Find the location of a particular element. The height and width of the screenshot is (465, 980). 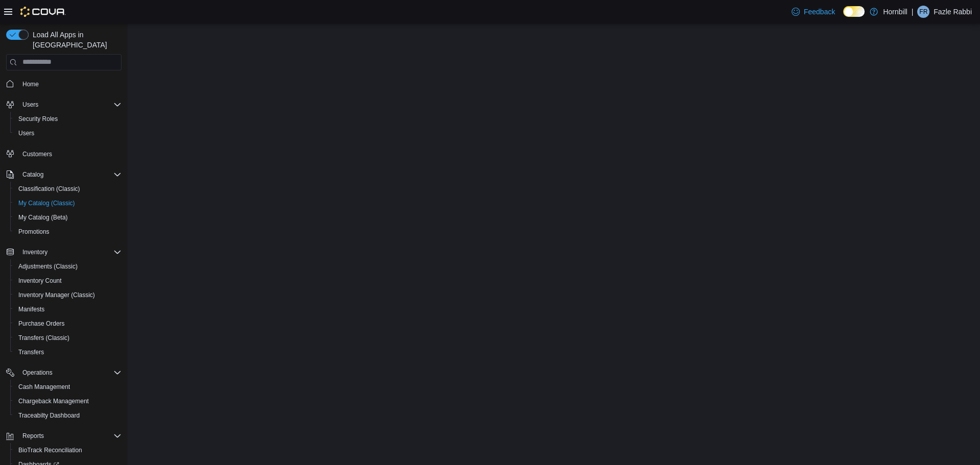

button: Chargeback Management is located at coordinates (68, 401).